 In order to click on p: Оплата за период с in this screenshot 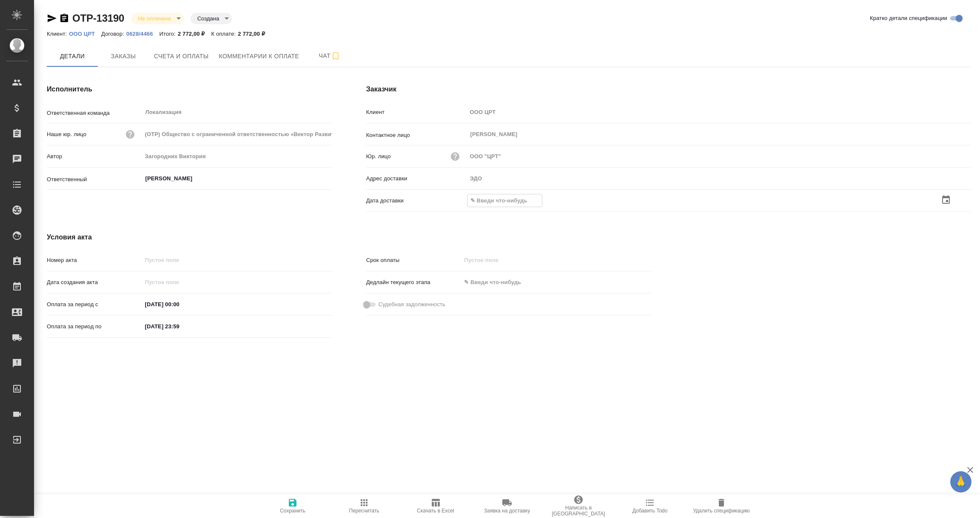, I will do `click(95, 304)`.